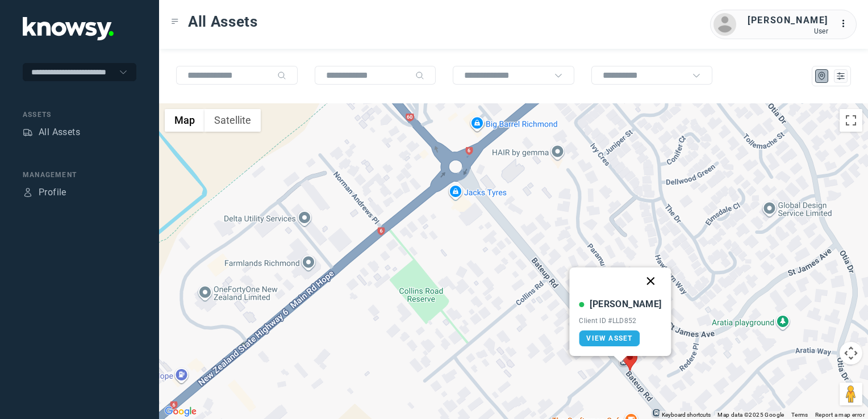 The image size is (868, 419). I want to click on button: Close, so click(651, 281).